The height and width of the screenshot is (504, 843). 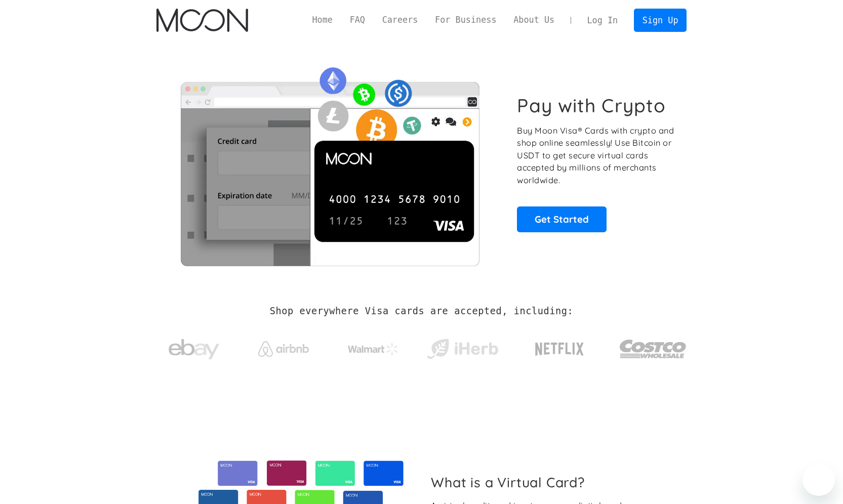 What do you see at coordinates (462, 349) in the screenshot?
I see `img: iHerb` at bounding box center [462, 349].